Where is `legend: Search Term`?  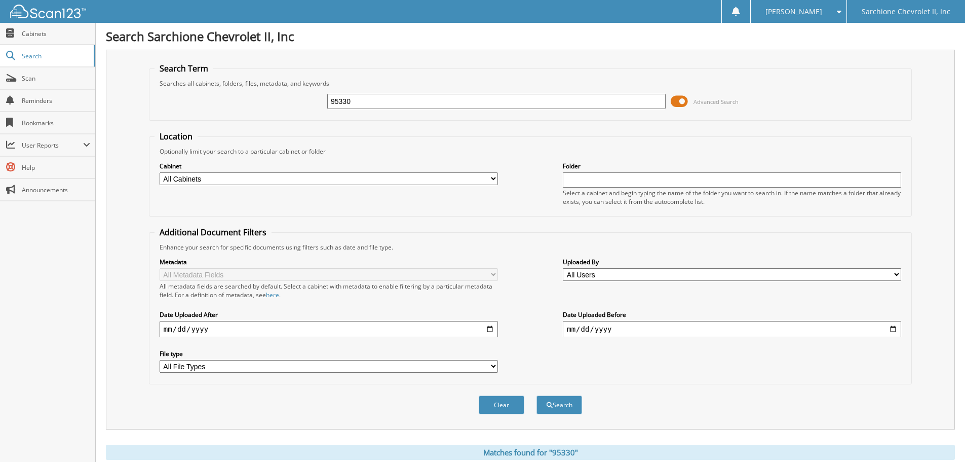 legend: Search Term is located at coordinates (184, 68).